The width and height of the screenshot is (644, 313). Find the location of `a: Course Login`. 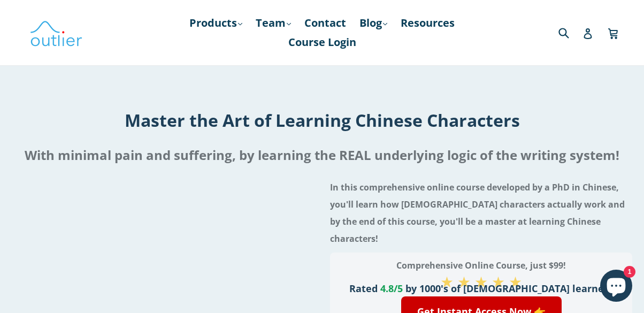

a: Course Login is located at coordinates (322, 42).